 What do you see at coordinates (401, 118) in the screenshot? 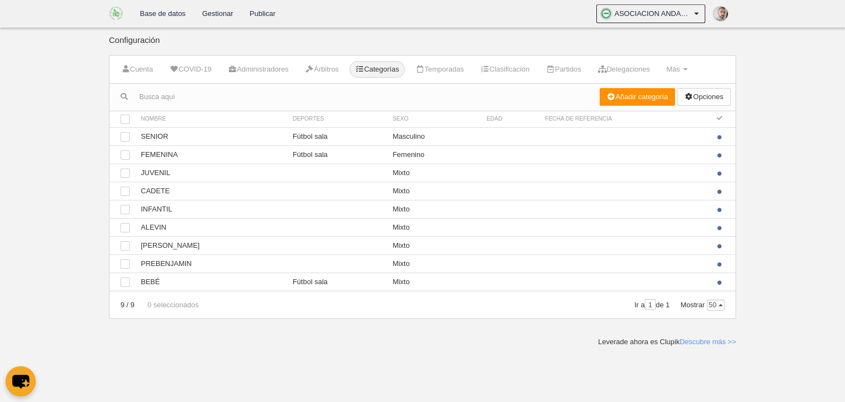
I see `span: Sexo` at bounding box center [401, 118].